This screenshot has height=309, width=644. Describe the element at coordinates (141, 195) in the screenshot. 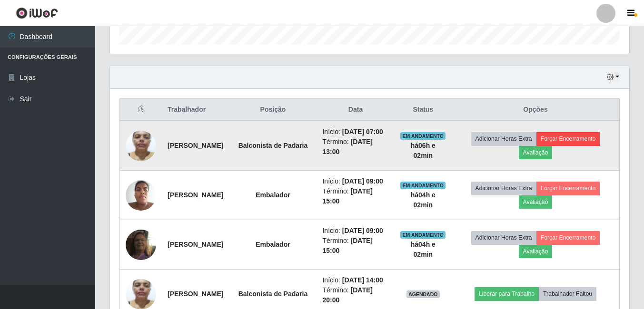

I see `img: 1650483938365.jpeg` at that location.